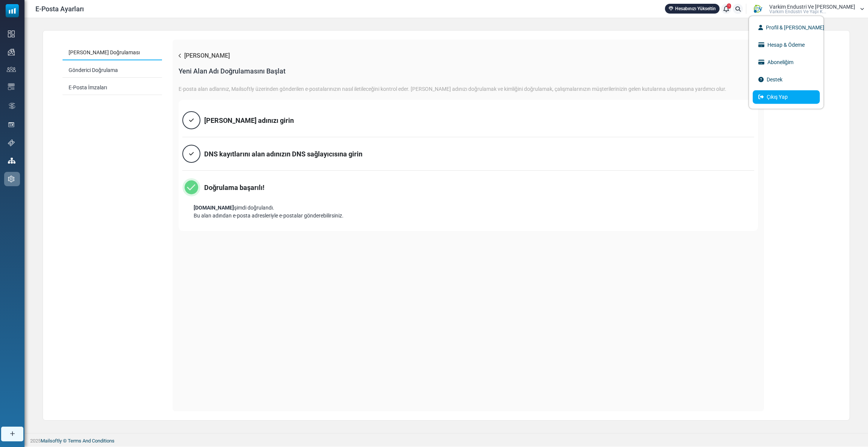 This screenshot has width=868, height=447. What do you see at coordinates (786, 45) in the screenshot?
I see `a: Hesap & Ödeme` at bounding box center [786, 45].